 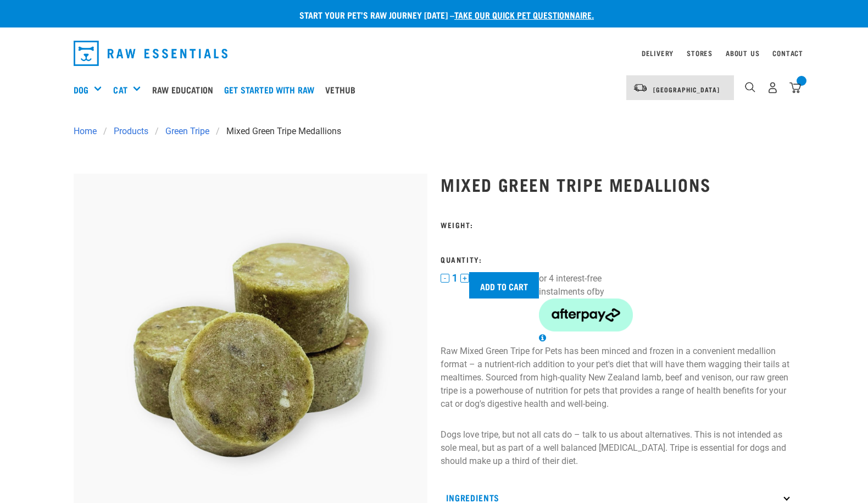 I want to click on a: Dog, so click(x=81, y=89).